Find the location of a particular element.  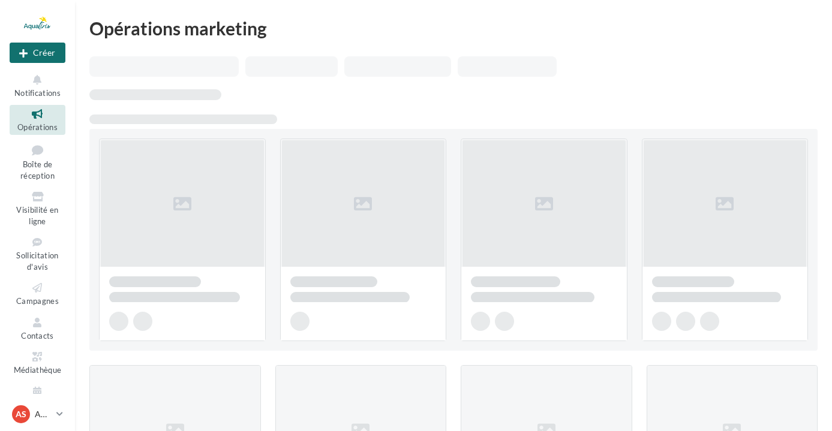

a: Contacts is located at coordinates (37, 328).